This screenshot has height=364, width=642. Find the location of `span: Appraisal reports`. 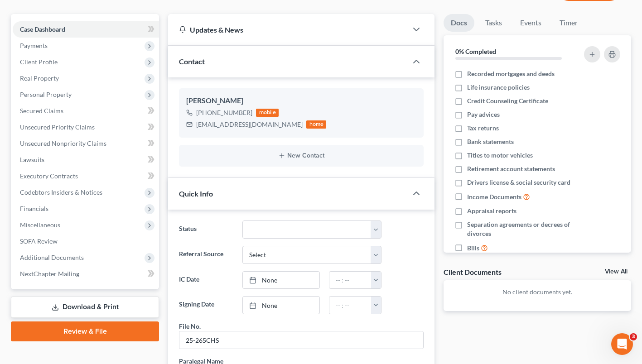

span: Appraisal reports is located at coordinates (492, 211).